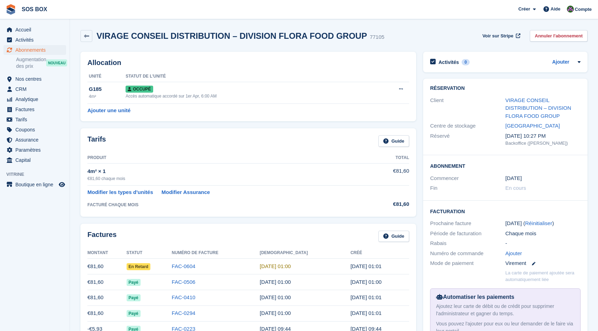 The width and height of the screenshot is (598, 331). Describe the element at coordinates (366, 297) in the screenshot. I see `time: 2025-05-31 23:01:31 UTC` at that location.